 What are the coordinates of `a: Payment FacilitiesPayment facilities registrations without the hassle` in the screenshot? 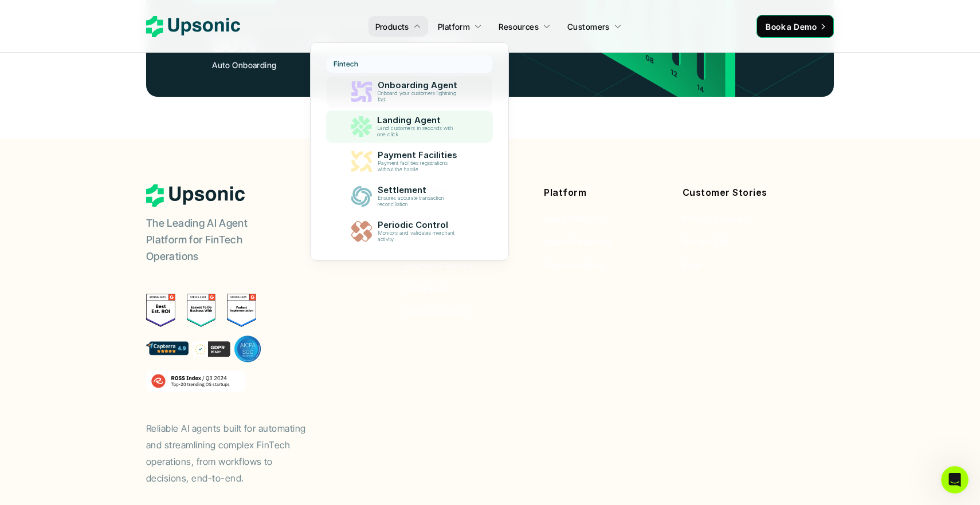 It's located at (410, 162).